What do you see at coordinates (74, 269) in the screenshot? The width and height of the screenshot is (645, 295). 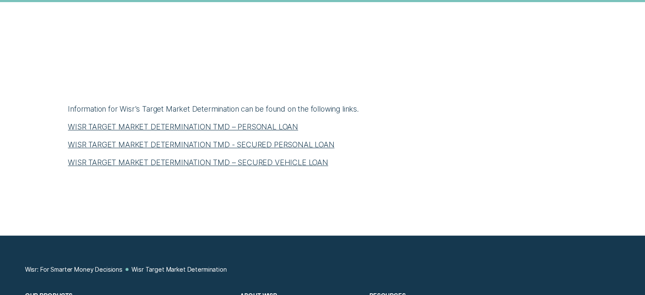 I see `a: Wisr: For Smarter Money Decisions` at bounding box center [74, 269].